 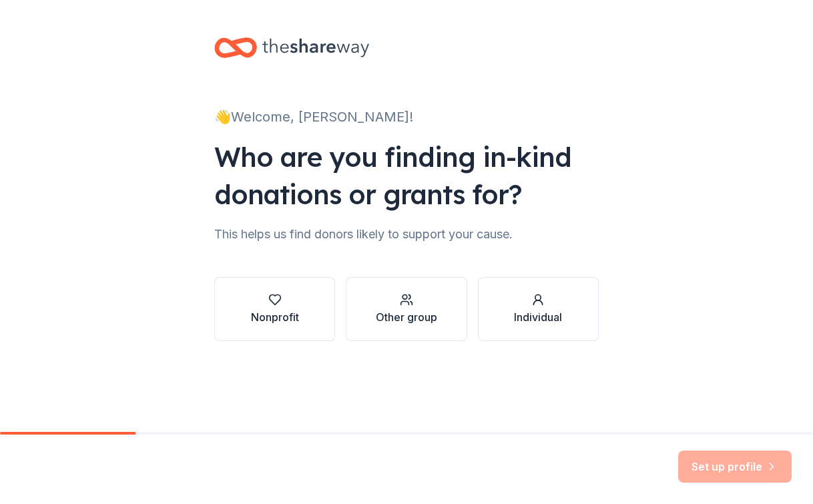 I want to click on button: Individual, so click(x=538, y=309).